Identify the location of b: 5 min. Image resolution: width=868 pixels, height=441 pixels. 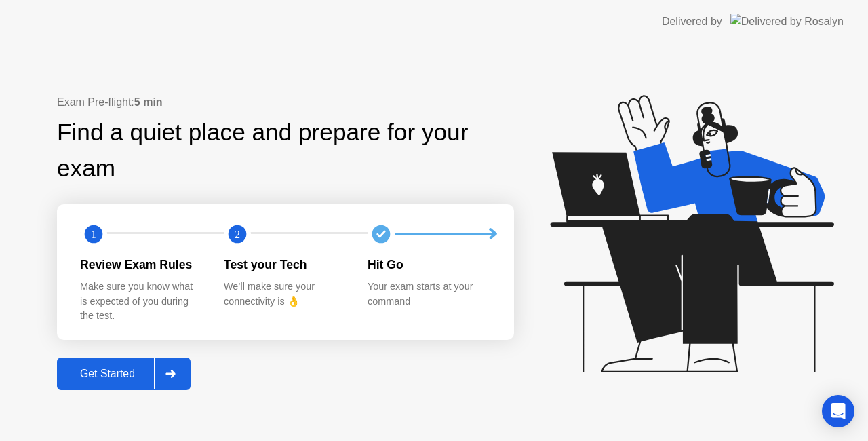
(148, 101).